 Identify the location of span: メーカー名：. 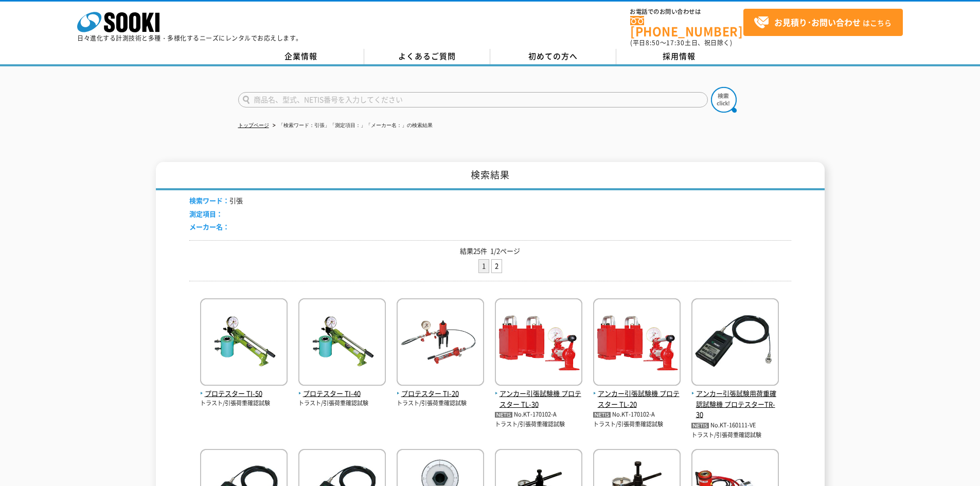
(209, 226).